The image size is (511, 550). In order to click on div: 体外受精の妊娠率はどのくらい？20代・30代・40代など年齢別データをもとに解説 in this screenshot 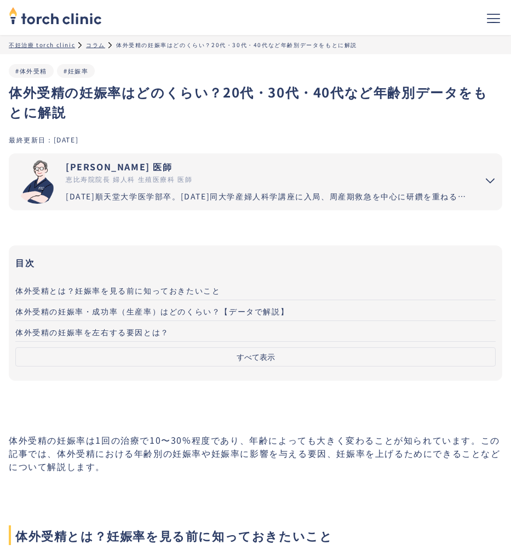, I will do `click(237, 44)`.